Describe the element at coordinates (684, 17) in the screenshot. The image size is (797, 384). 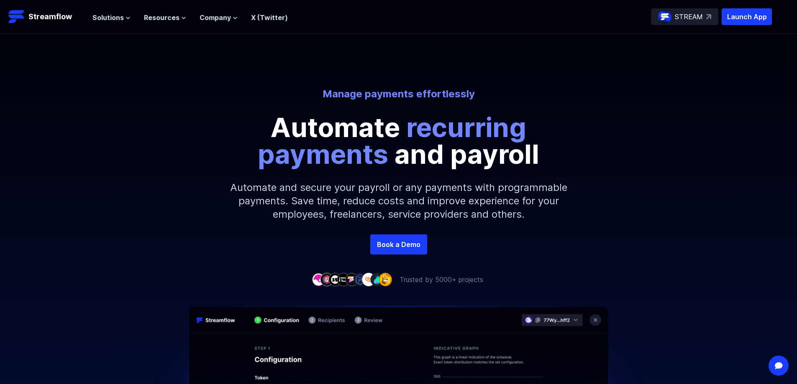
I see `a: STREAM` at that location.